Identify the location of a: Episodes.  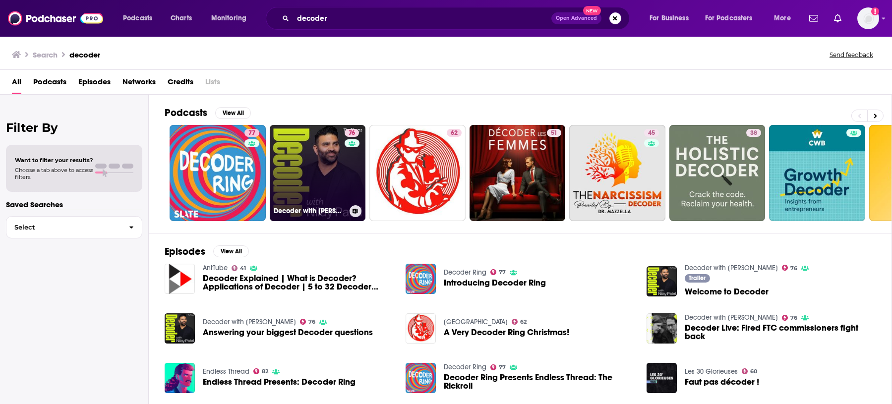
(94, 84).